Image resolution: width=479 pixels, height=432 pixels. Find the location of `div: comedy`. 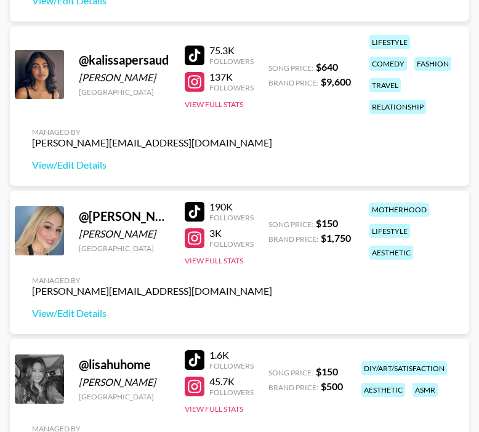

div: comedy is located at coordinates (388, 63).